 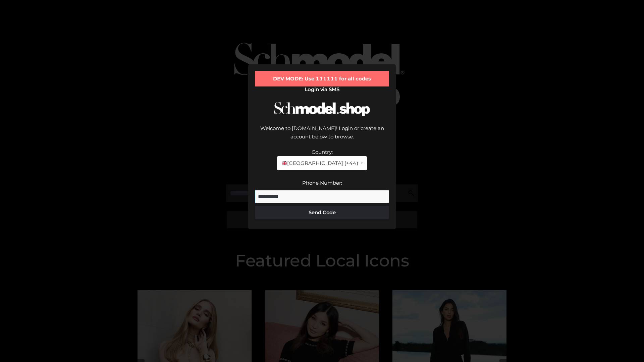 What do you see at coordinates (322, 183) in the screenshot?
I see `label: Phone Number:` at bounding box center [322, 183].